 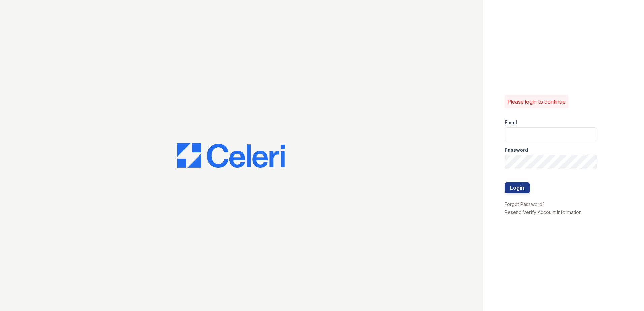 I want to click on a: Resend Verify Account Information, so click(x=543, y=212).